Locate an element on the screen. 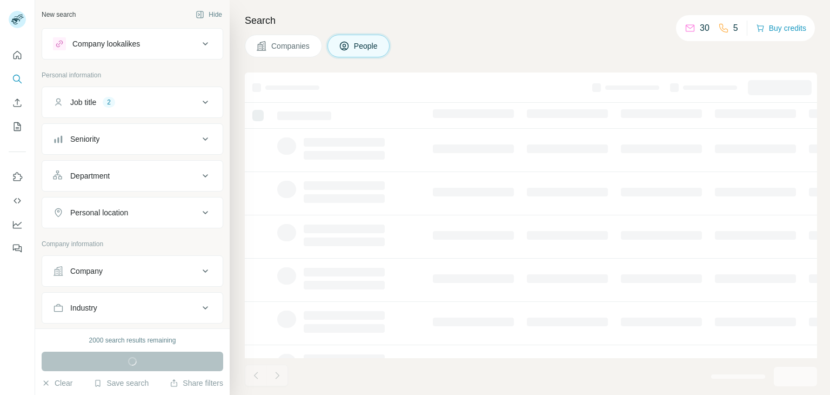 The height and width of the screenshot is (395, 830). button: Use Surfe API is located at coordinates (17, 201).